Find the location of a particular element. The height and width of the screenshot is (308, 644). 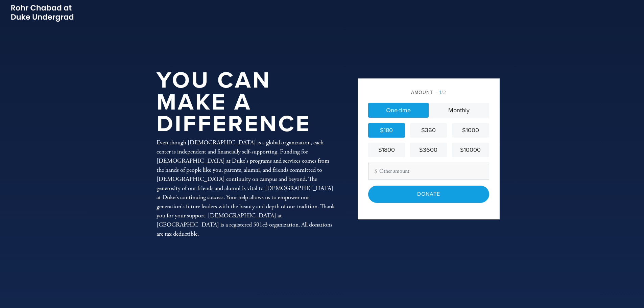

a: $1800 is located at coordinates (386, 150).